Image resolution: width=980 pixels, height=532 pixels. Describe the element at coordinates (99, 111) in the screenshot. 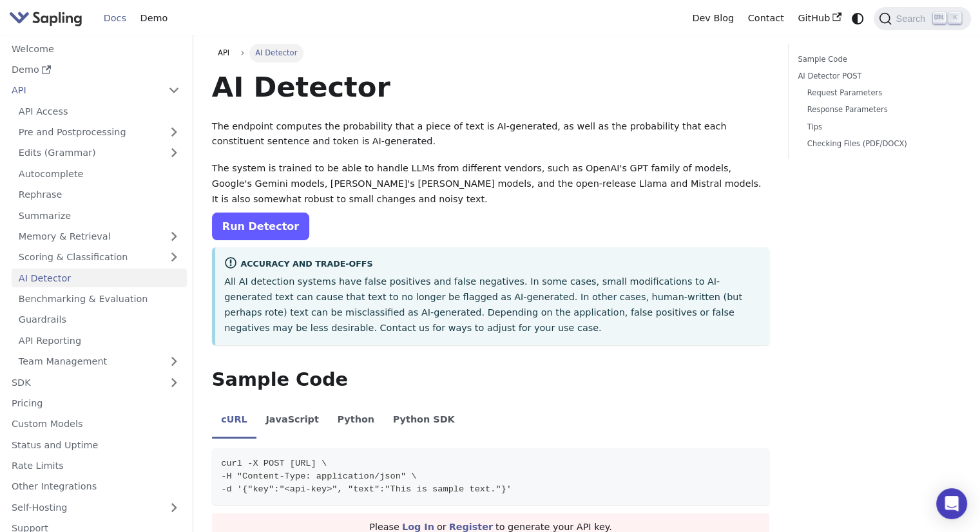

I see `a: API Access` at that location.